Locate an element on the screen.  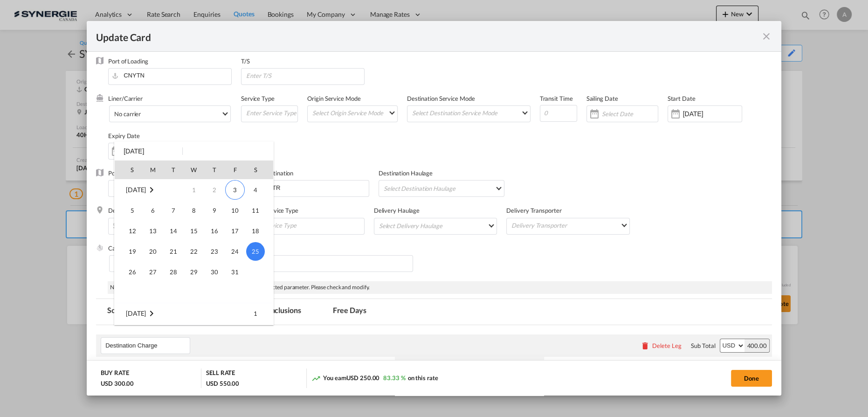
td: Wednesday October 8 2025 is located at coordinates (194, 211).